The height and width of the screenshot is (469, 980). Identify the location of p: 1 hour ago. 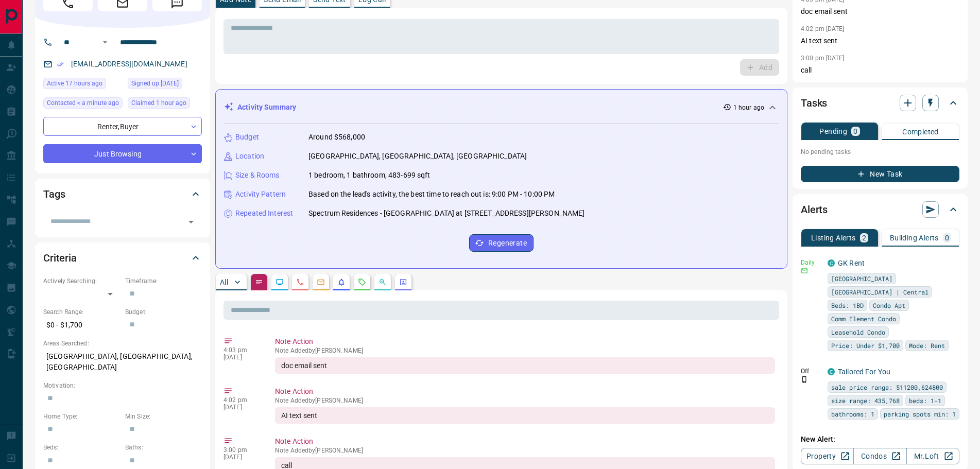
(748, 107).